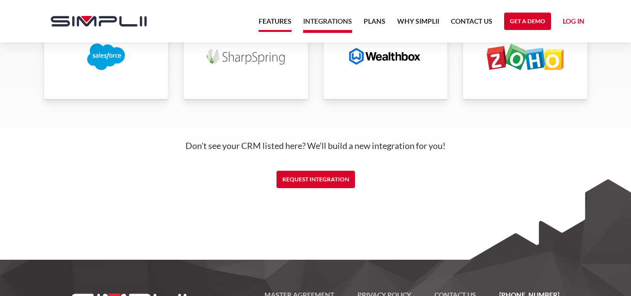 The image size is (631, 296). Describe the element at coordinates (327, 24) in the screenshot. I see `a: Integrations` at that location.